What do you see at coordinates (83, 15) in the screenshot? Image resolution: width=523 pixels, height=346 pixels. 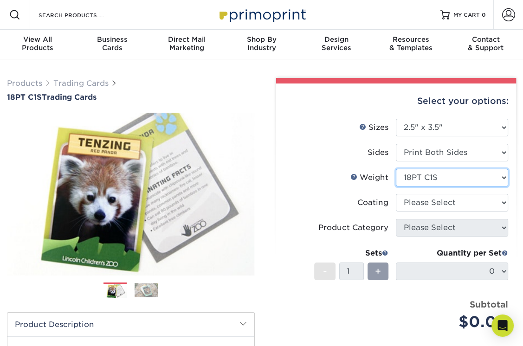 I see `input: SEARCH PRODUCTS.....` at bounding box center [83, 15].